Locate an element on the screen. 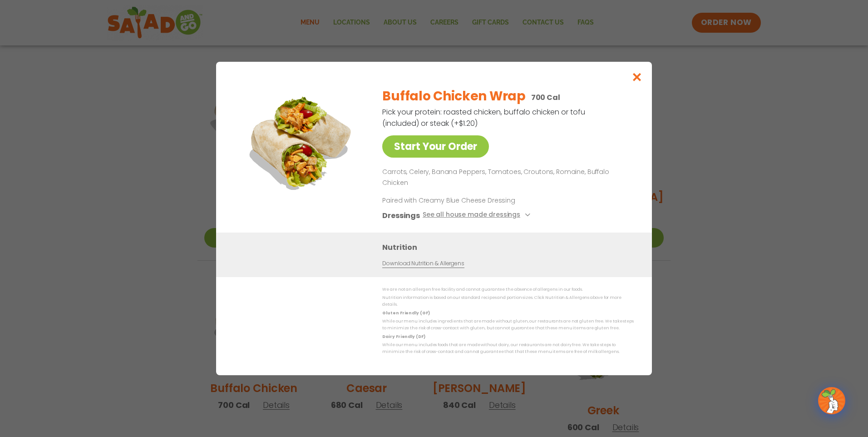 This screenshot has width=868, height=437. p: While our menu includes ingredients that are made without gluten, our restaurants are not gluten ... is located at coordinates (508, 324).